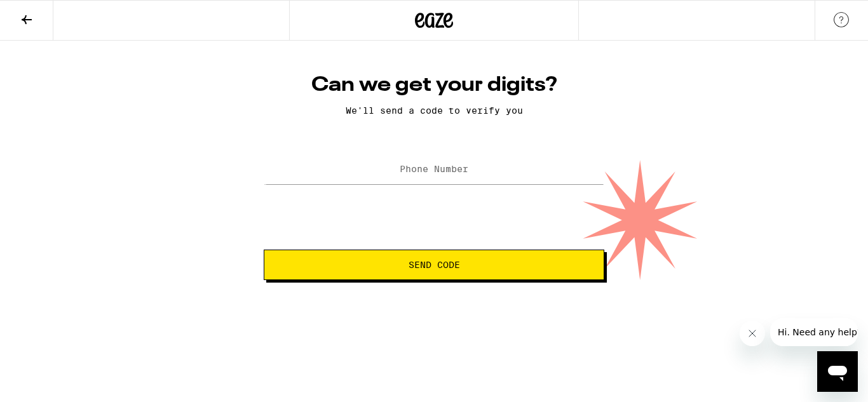  I want to click on button: Send Code, so click(434, 265).